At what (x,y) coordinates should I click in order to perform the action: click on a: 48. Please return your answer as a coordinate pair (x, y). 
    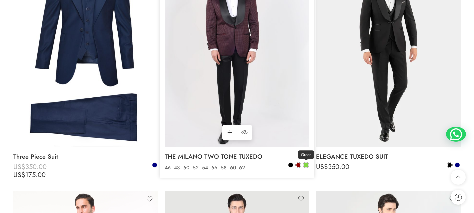
    Looking at the image, I should click on (177, 168).